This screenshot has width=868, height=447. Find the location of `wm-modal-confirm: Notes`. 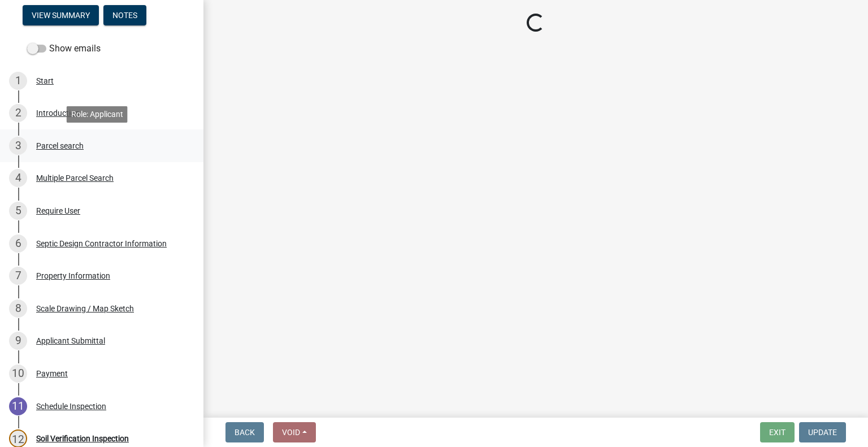

wm-modal-confirm: Notes is located at coordinates (125, 16).